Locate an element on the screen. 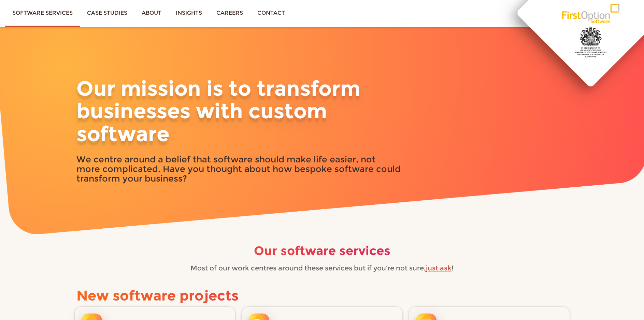 The width and height of the screenshot is (644, 320). h2: We centre around a belief that software should make life easier, not more complicated. Have you t... is located at coordinates (239, 169).